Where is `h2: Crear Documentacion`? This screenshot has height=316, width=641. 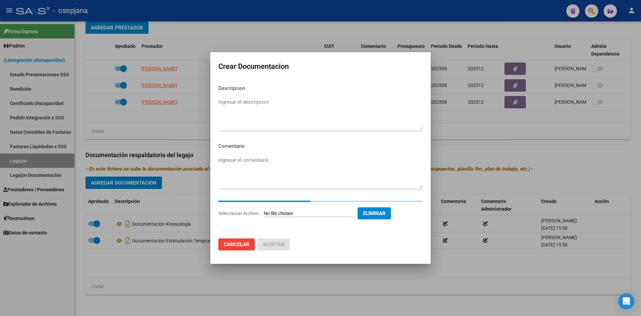
h2: Crear Documentacion is located at coordinates (321, 66).